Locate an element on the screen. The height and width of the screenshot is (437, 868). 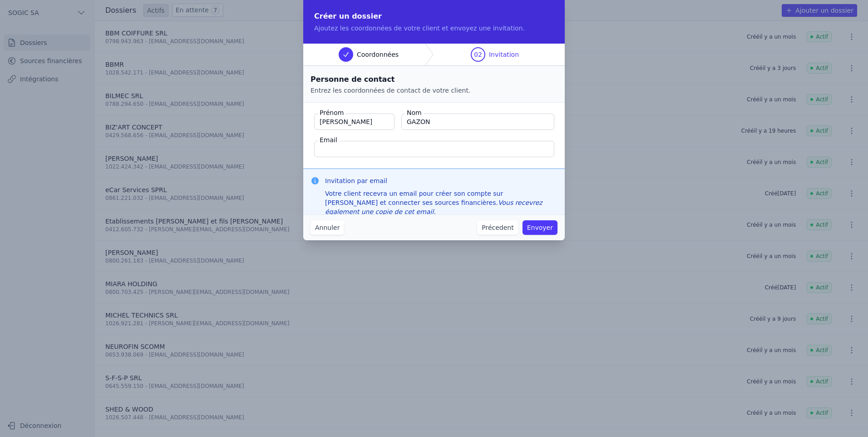
span: 02 is located at coordinates (478, 54).